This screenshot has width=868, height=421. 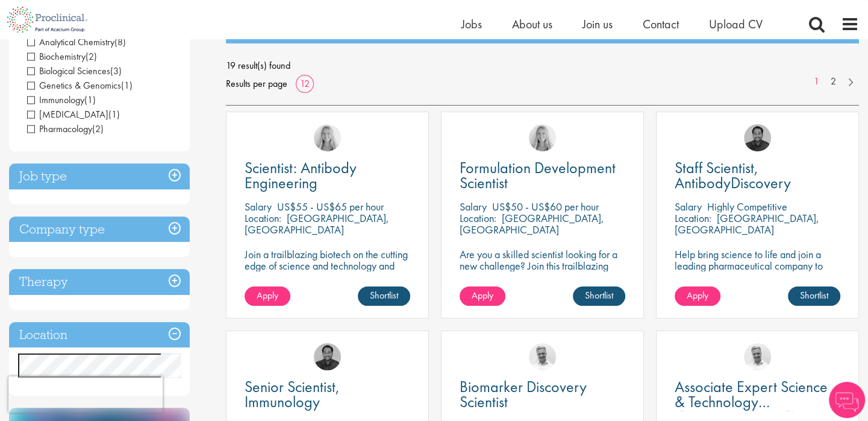 I want to click on h3: Therapy, so click(x=100, y=282).